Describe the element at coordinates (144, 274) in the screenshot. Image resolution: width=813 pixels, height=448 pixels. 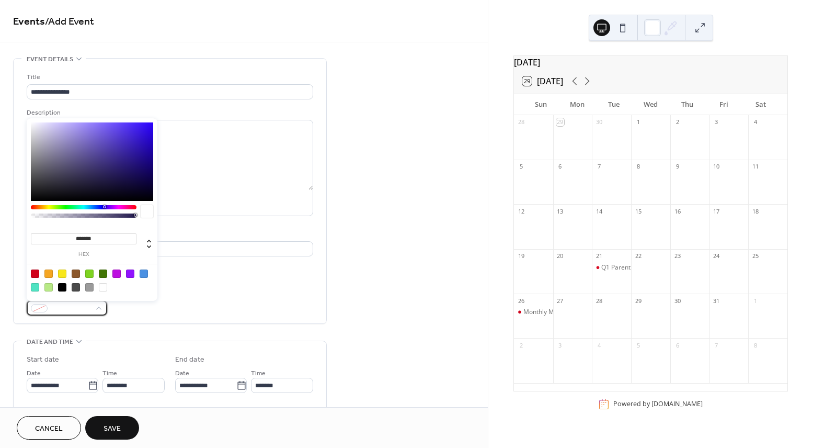
I see `div: #4A90E2` at that location.